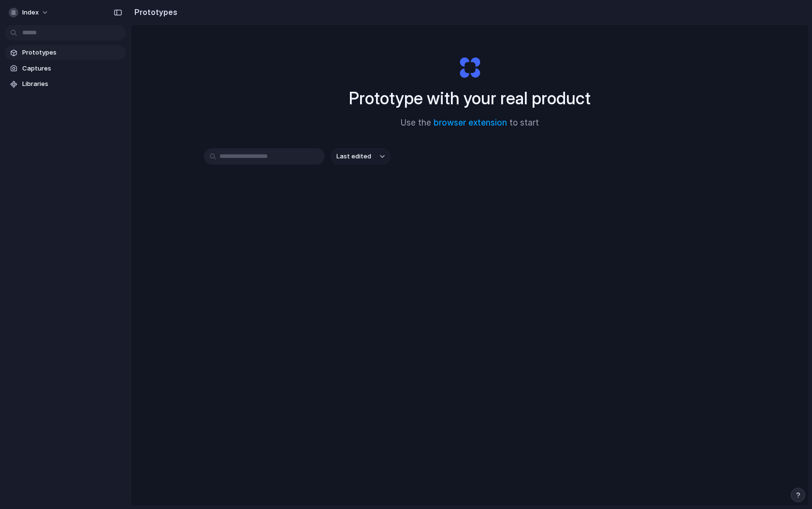  Describe the element at coordinates (470, 123) in the screenshot. I see `span: Use the to start` at that location.